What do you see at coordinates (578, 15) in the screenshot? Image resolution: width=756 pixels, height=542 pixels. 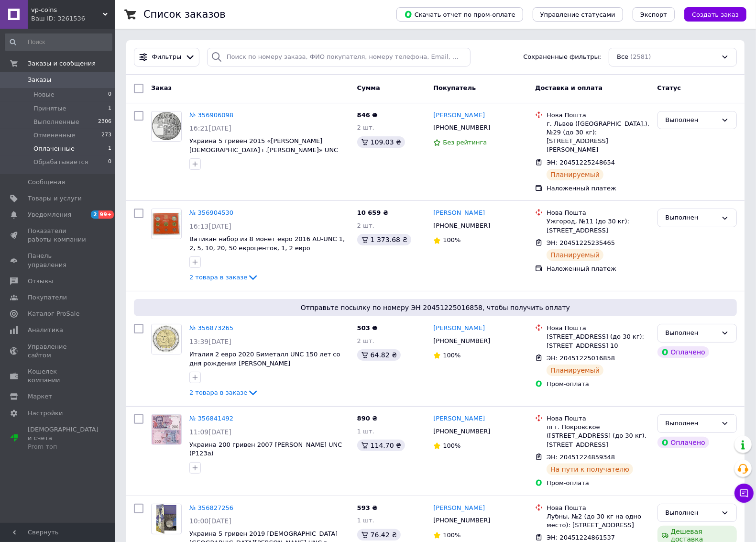 I see `span: Управление статусами` at bounding box center [578, 15].